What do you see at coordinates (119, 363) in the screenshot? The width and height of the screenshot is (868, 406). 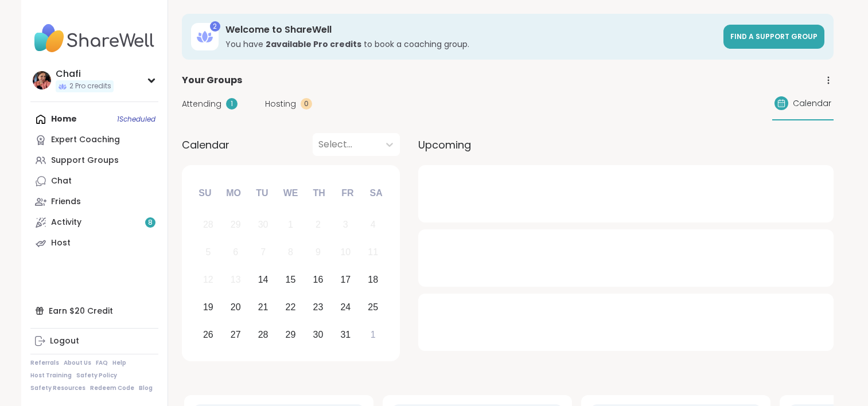 I see `a: Help` at bounding box center [119, 363].